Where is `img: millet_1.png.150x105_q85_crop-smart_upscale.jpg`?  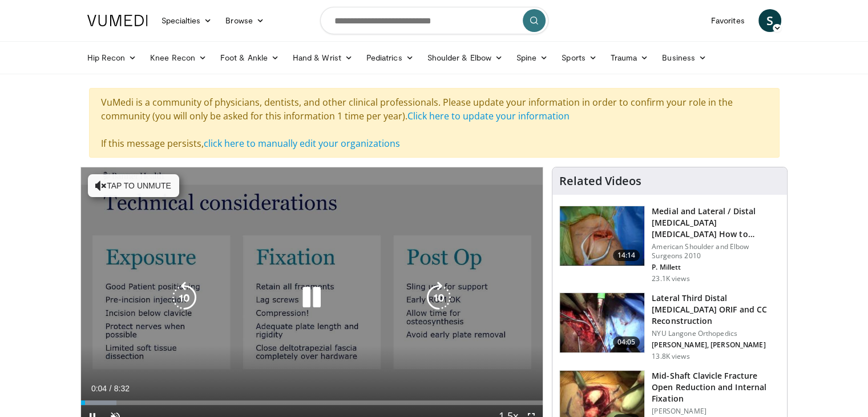
img: millet_1.png.150x105_q85_crop-smart_upscale.jpg is located at coordinates (602, 236).